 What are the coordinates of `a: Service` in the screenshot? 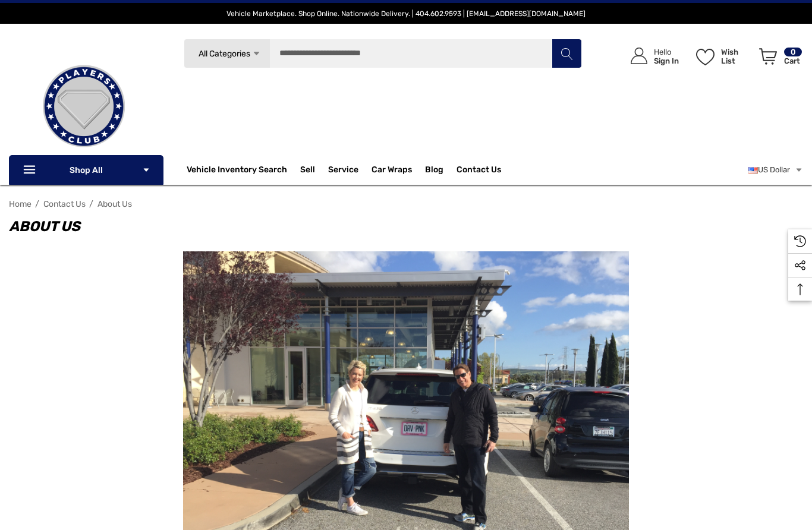 It's located at (343, 171).